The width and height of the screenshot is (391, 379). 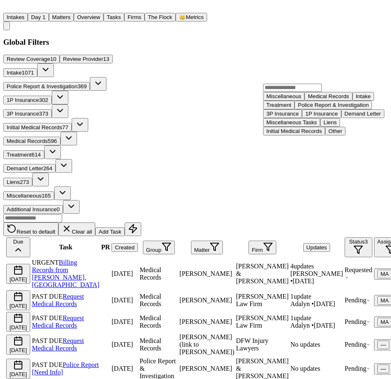 I want to click on div: 1P Insurance, so click(x=322, y=114).